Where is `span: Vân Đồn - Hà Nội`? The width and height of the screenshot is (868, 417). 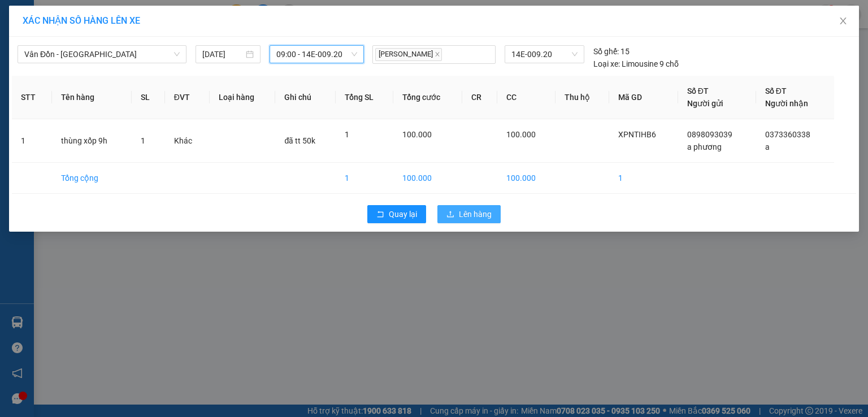 span: Vân Đồn - Hà Nội is located at coordinates (102, 54).